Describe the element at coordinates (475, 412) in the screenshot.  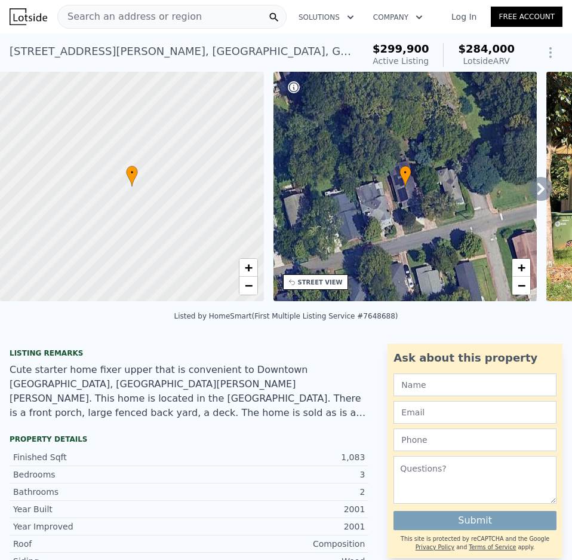
I see `input: Email` at that location.